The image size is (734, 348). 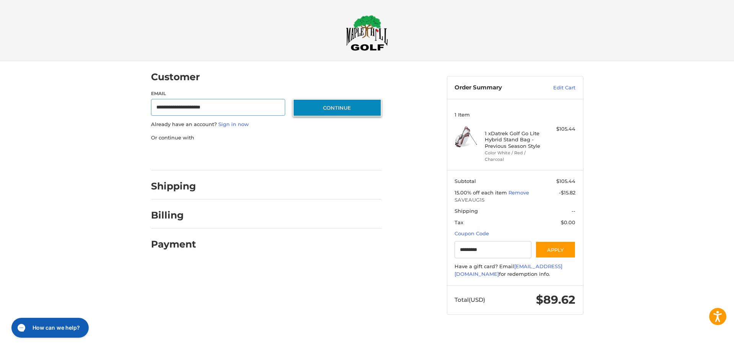 What do you see at coordinates (174, 244) in the screenshot?
I see `h2: Payment` at bounding box center [174, 244].